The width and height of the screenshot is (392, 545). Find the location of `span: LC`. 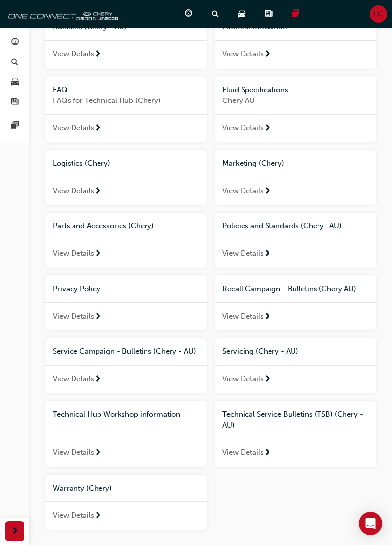

span: LC is located at coordinates (378, 14).